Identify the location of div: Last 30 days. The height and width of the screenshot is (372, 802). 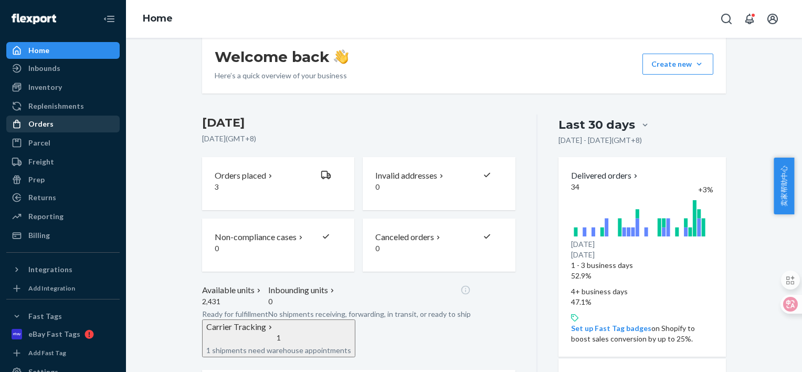
(597, 124).